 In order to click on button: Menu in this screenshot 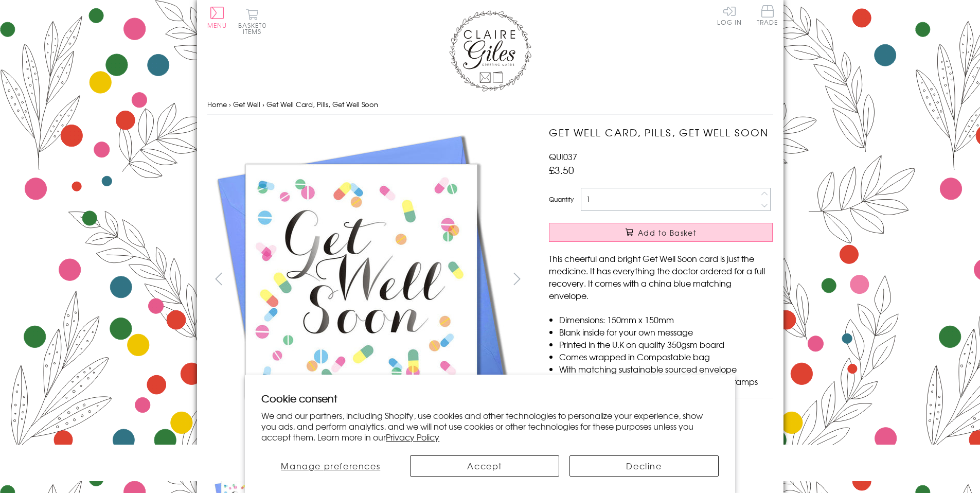, I will do `click(217, 17)`.